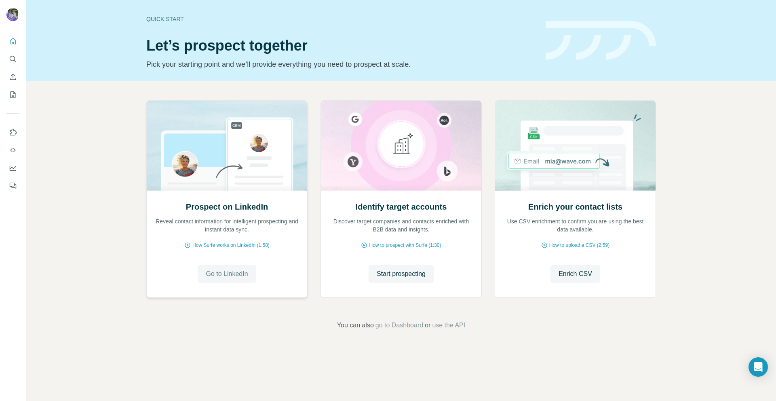  I want to click on img: Avatar, so click(13, 15).